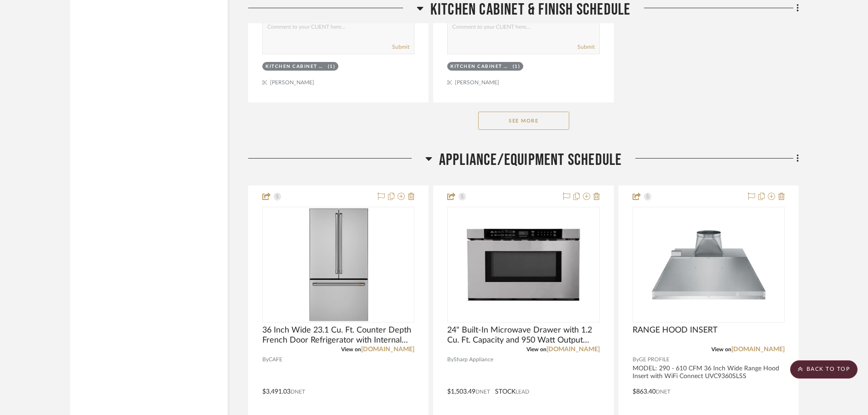 The height and width of the screenshot is (415, 868). I want to click on button: See More, so click(524, 121).